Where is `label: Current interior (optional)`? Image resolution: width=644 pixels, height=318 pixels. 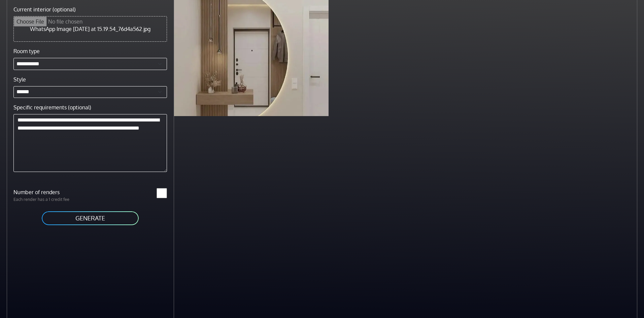 label: Current interior (optional) is located at coordinates (45, 9).